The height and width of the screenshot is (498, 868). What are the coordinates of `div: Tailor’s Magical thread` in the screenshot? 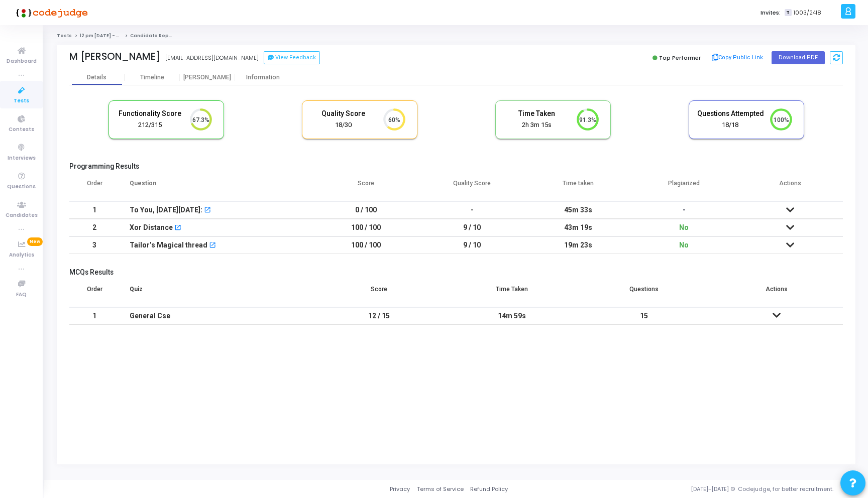 It's located at (168, 245).